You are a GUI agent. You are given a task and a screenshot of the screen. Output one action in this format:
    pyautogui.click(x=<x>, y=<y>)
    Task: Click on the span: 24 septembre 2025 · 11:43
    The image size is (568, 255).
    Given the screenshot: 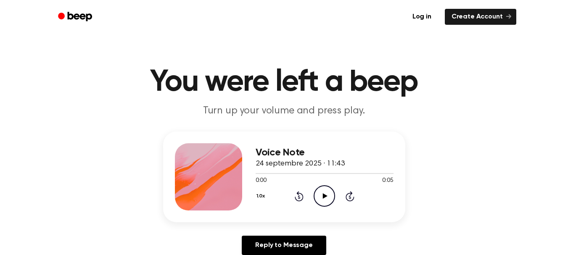 What is the action you would take?
    pyautogui.click(x=300, y=164)
    